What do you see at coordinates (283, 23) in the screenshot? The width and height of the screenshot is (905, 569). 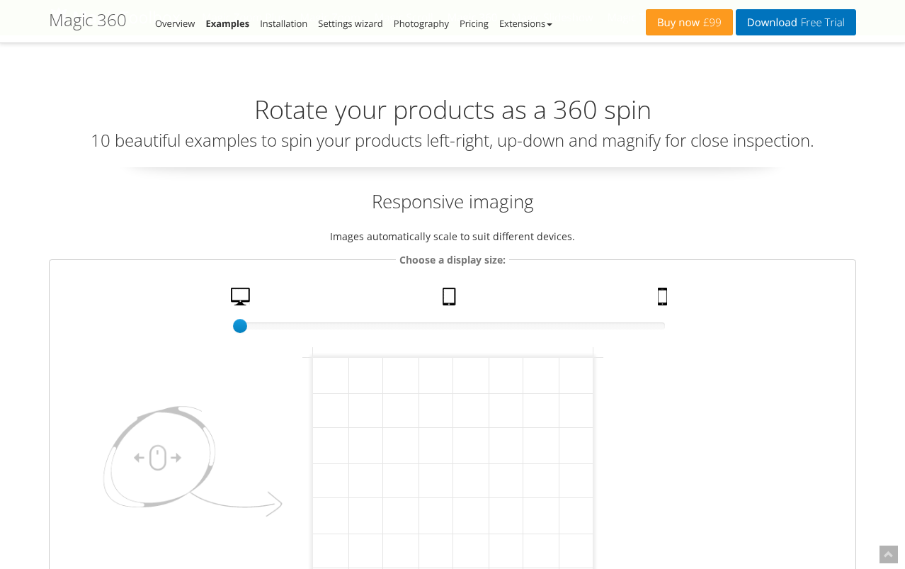 I see `a: Installation` at bounding box center [283, 23].